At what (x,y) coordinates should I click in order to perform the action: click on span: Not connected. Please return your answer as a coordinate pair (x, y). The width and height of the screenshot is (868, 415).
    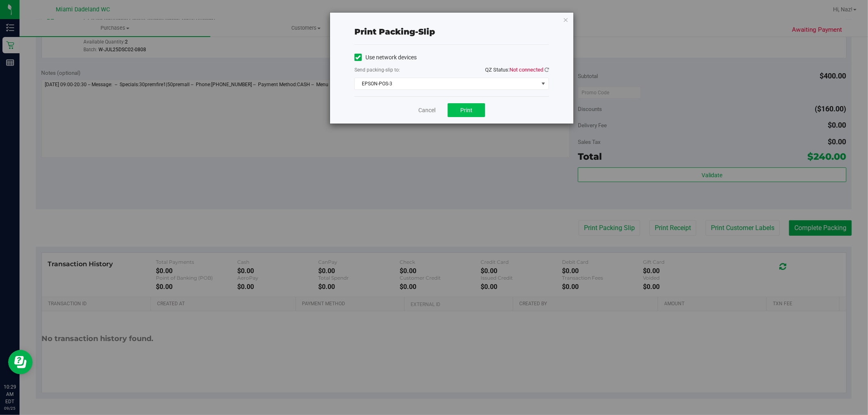
    Looking at the image, I should click on (526, 69).